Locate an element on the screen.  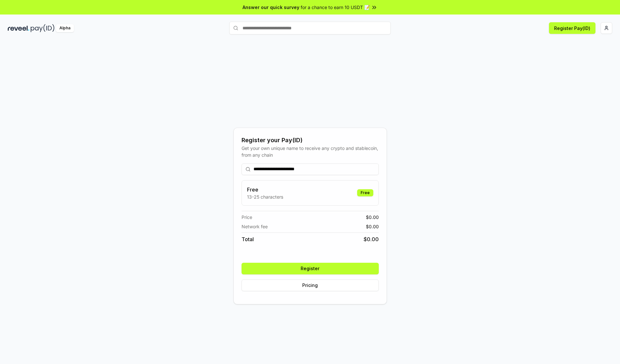
span: Answer our quick survey is located at coordinates (271, 7).